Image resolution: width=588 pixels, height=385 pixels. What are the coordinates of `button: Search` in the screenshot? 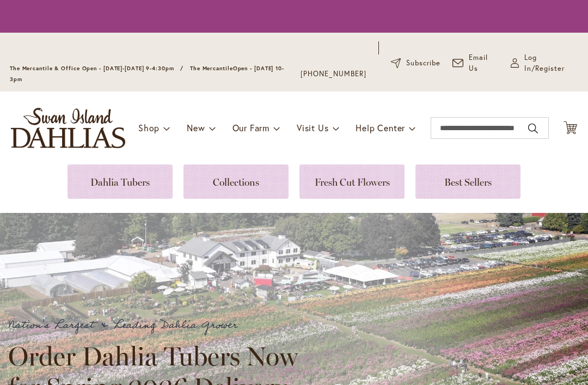 It's located at (533, 129).